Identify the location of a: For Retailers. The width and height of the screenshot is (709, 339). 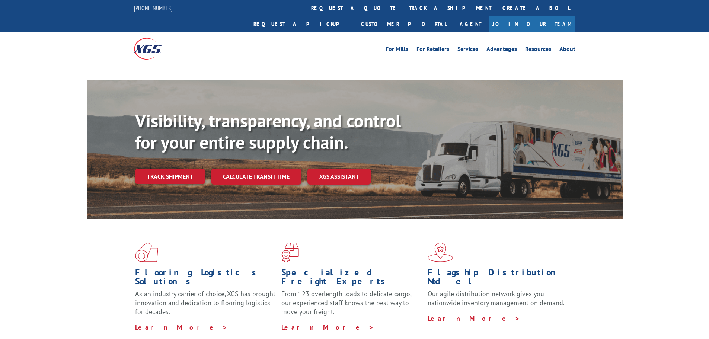
(433, 50).